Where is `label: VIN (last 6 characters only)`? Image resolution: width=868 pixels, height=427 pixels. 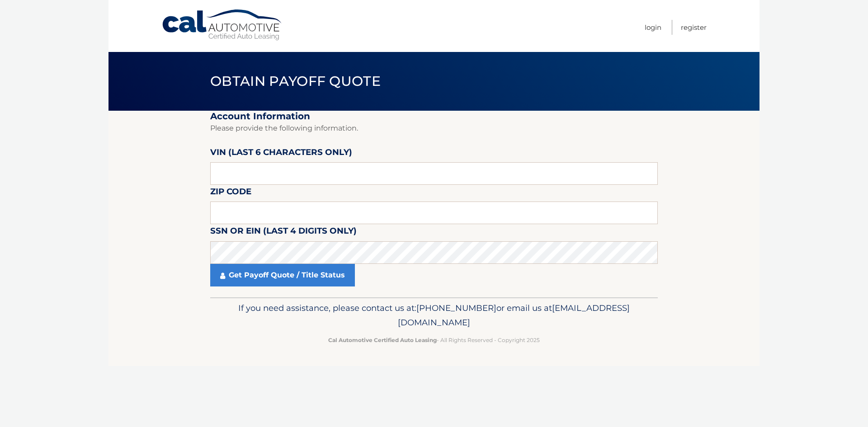
label: VIN (last 6 characters only) is located at coordinates (281, 154).